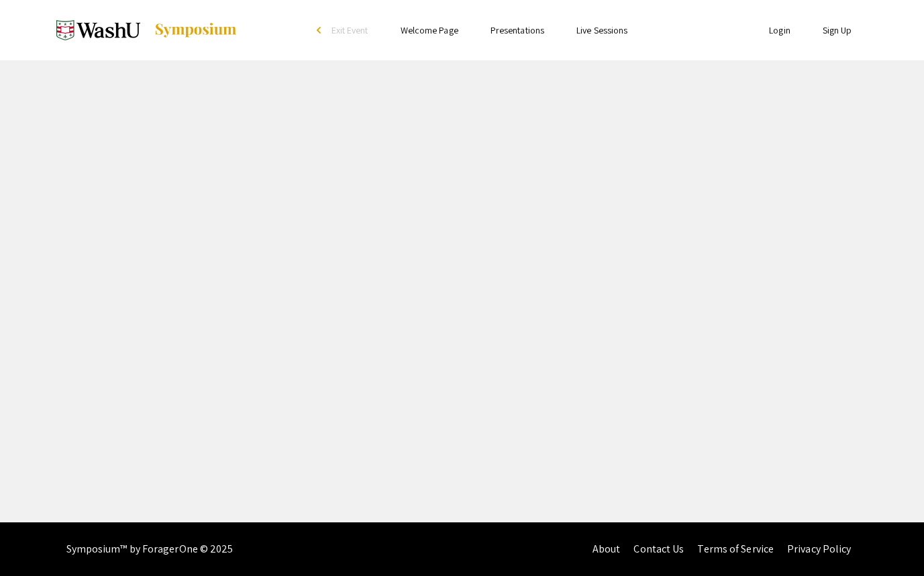 The width and height of the screenshot is (924, 576). What do you see at coordinates (321, 30) in the screenshot?
I see `div: arrow_back_ios` at bounding box center [321, 30].